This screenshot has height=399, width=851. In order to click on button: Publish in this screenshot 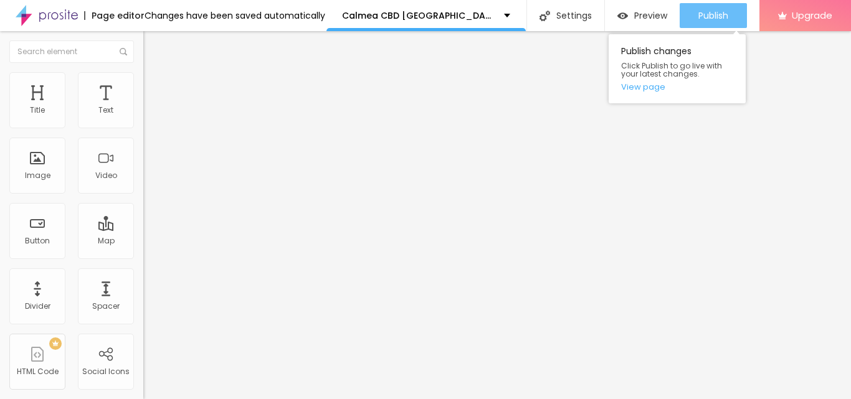, I will do `click(713, 16)`.